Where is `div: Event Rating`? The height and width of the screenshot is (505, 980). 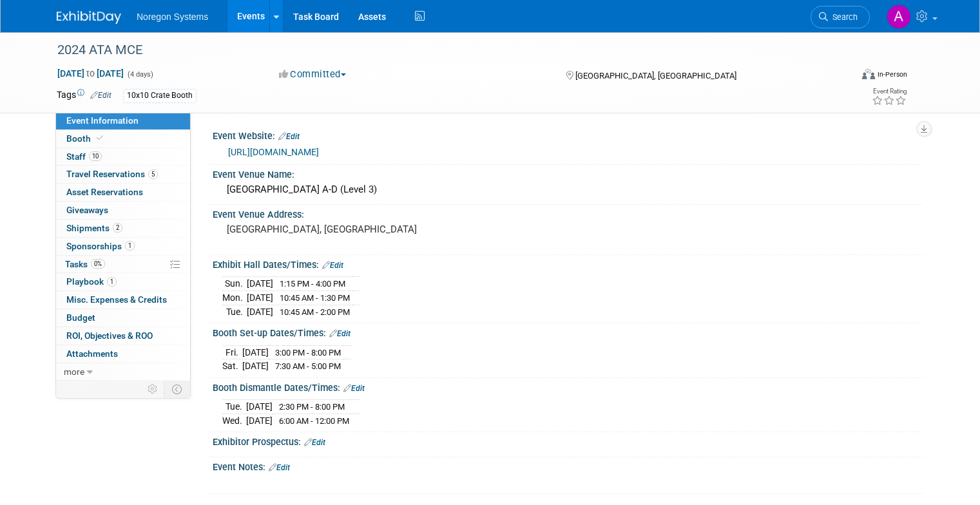
div: Event Rating is located at coordinates (889, 91).